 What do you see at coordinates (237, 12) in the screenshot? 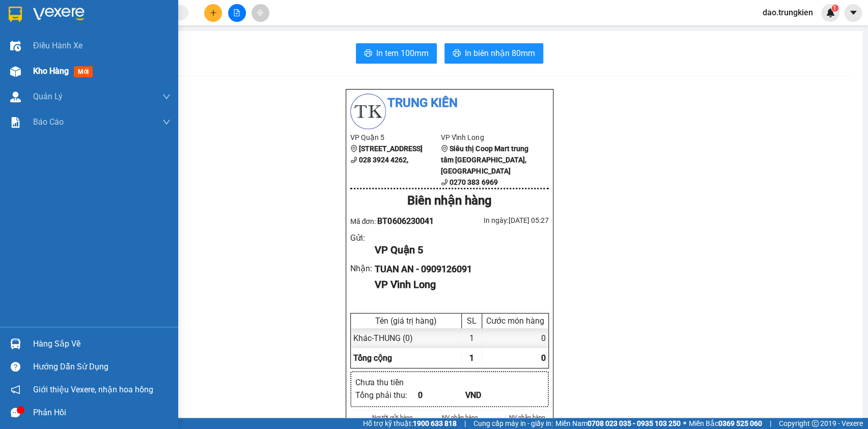
I see `span: file-add` at bounding box center [237, 12].